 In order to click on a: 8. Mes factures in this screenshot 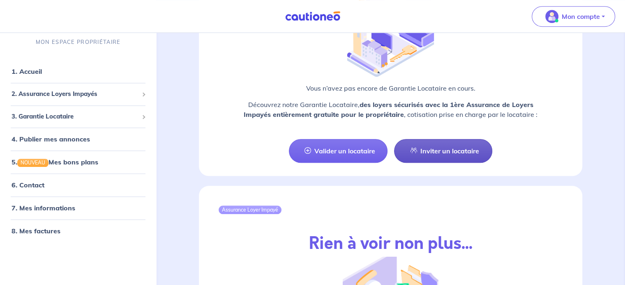, I will do `click(36, 232)`.